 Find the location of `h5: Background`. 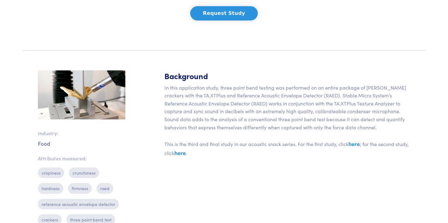

h5: Background is located at coordinates (287, 76).